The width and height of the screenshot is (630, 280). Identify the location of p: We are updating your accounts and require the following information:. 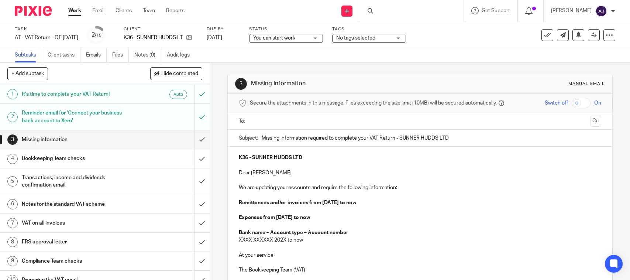
(419, 187).